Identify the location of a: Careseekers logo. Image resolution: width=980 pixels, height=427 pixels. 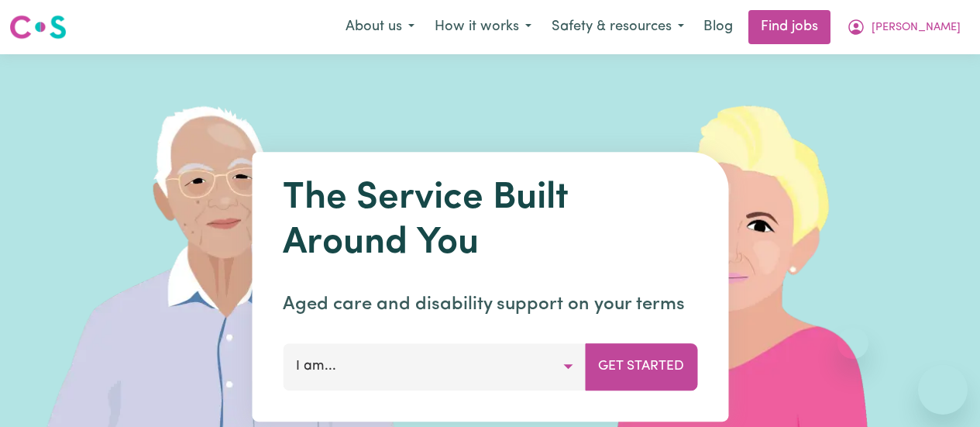
(38, 27).